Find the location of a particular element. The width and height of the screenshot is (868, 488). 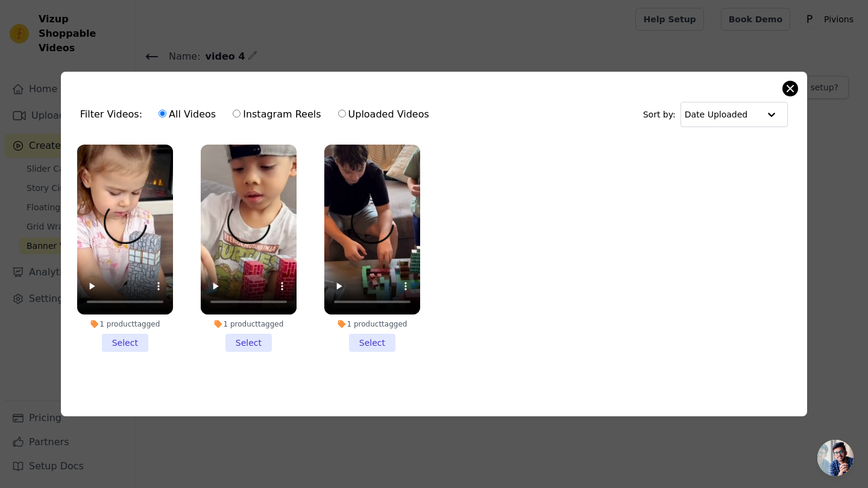

button: Close modal is located at coordinates (790, 89).